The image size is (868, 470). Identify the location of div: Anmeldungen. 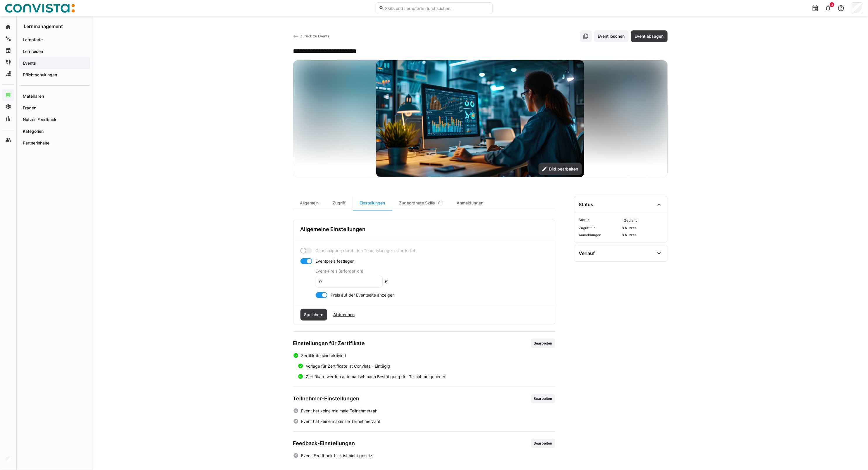
(470, 203).